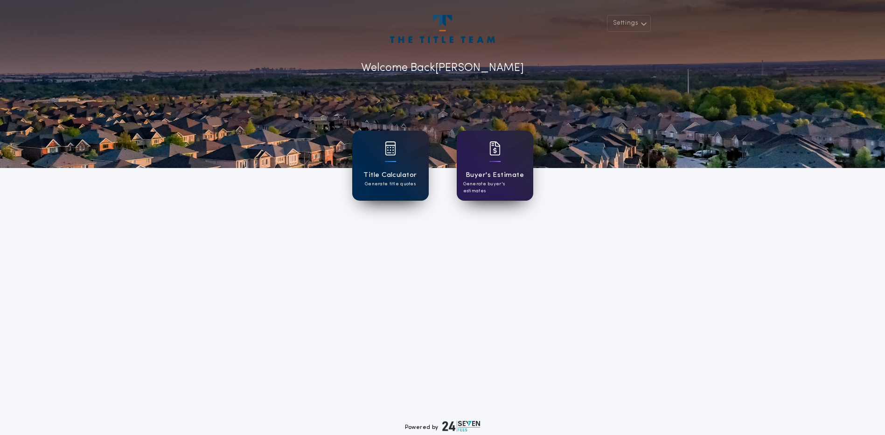 The height and width of the screenshot is (435, 885). What do you see at coordinates (495, 166) in the screenshot?
I see `a: card iconBuyer's EstimateGenerate buyer's estimates` at bounding box center [495, 166].